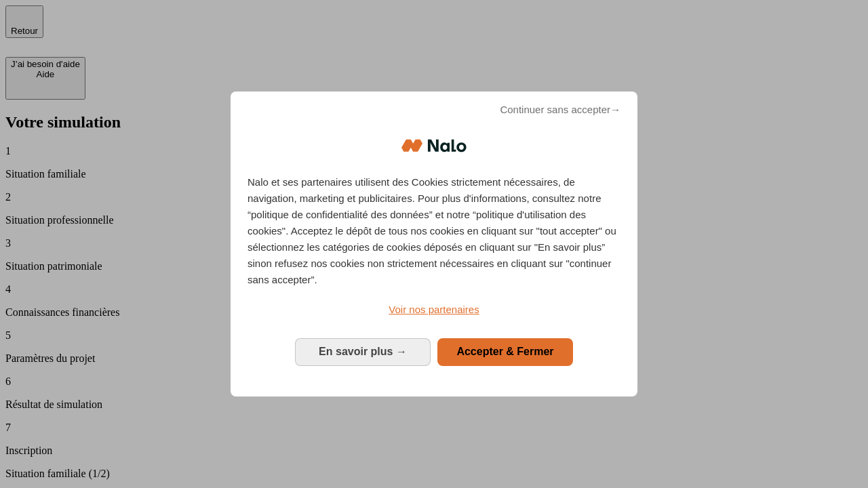  Describe the element at coordinates (434, 244) in the screenshot. I see `div: Bienvenue chez Nalo Gestion du consentement` at that location.